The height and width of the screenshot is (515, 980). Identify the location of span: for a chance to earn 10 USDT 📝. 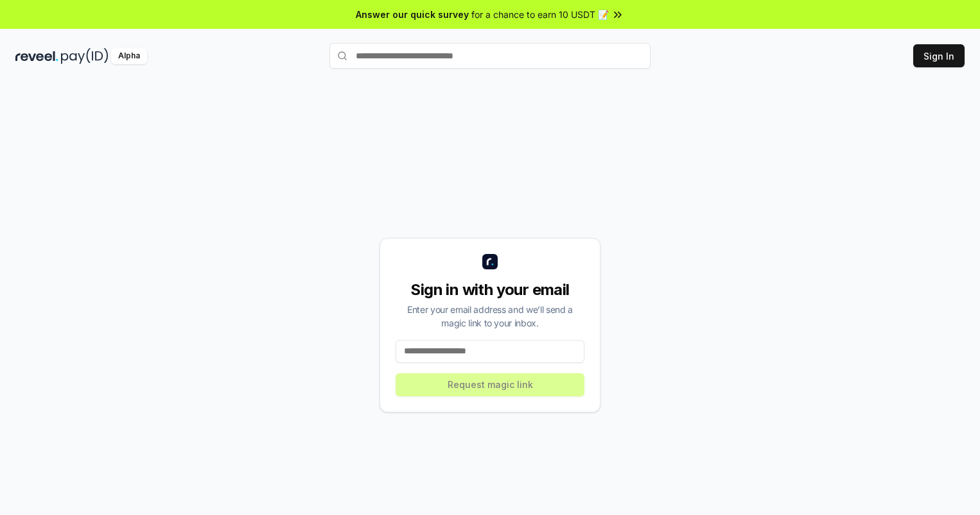
(540, 14).